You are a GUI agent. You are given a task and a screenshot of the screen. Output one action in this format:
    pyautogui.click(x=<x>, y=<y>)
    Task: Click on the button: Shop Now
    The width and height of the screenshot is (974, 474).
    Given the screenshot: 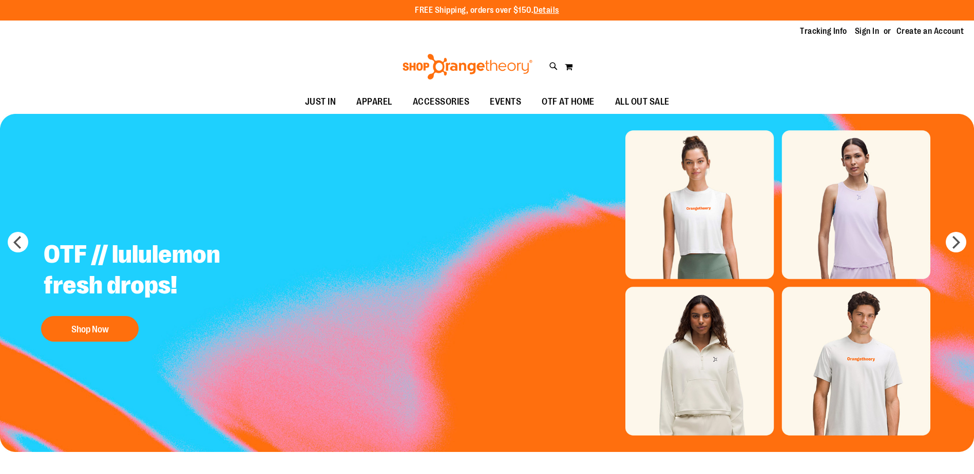 What is the action you would take?
    pyautogui.click(x=90, y=329)
    